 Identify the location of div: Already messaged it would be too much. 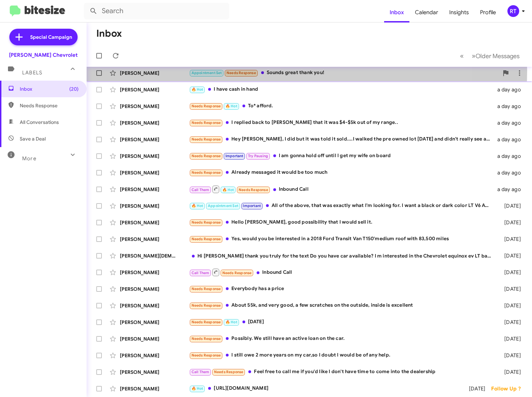
(342, 172).